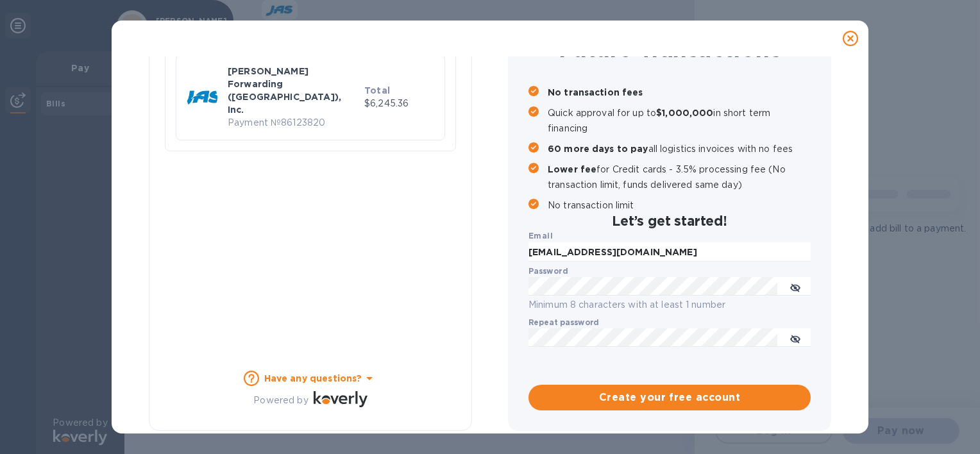  What do you see at coordinates (669, 304) in the screenshot?
I see `p: Minimum 8 characters with at least 1 number` at bounding box center [669, 304].